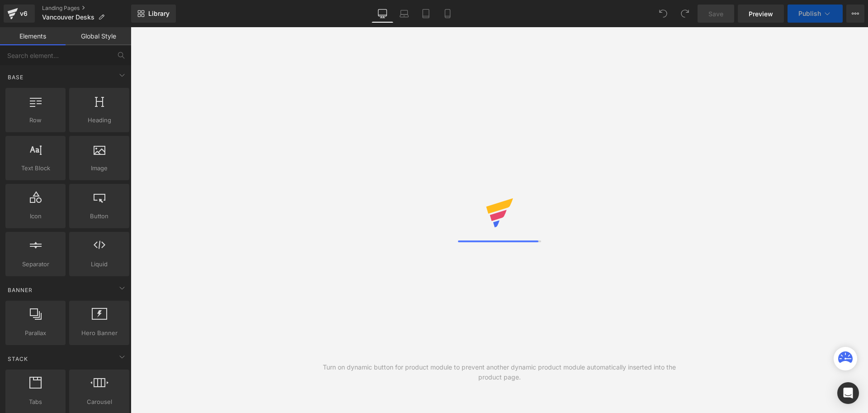  I want to click on span: Heading, so click(99, 120).